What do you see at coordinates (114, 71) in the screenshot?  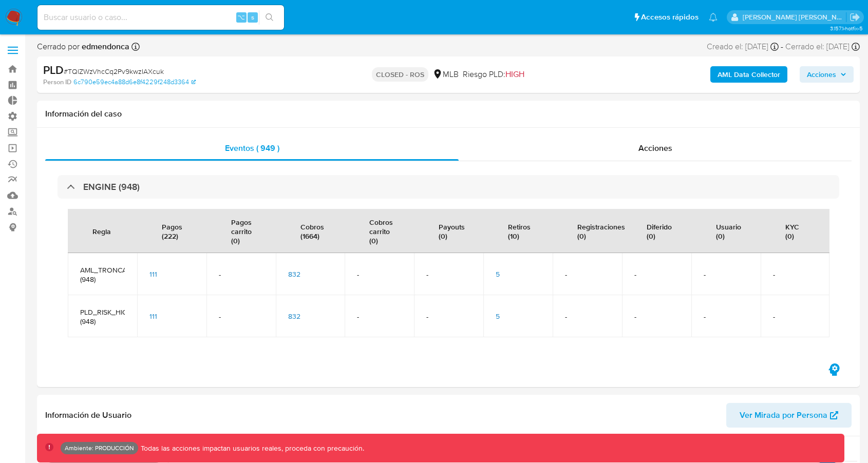 I see `span: # TQlZWzVhcCq2Pv9kwzIAXcuk` at bounding box center [114, 71].